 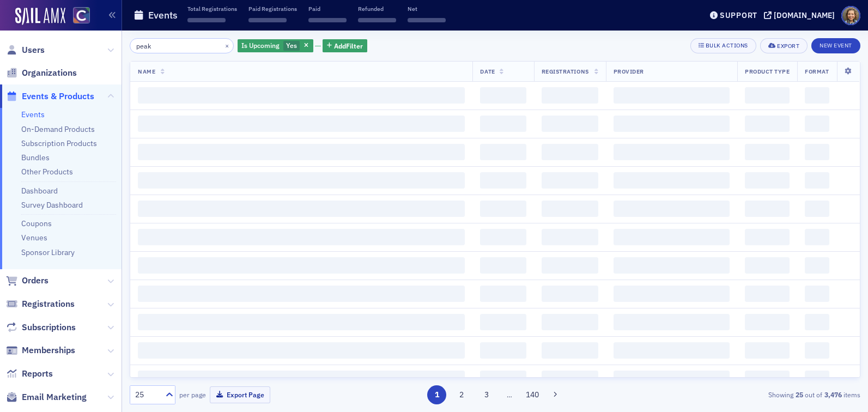 I want to click on button: AddFilter, so click(x=345, y=46).